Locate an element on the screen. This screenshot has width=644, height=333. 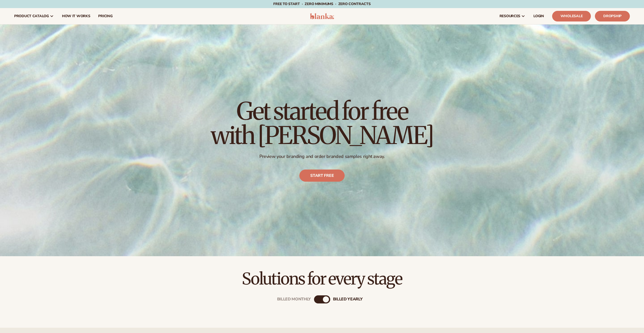
div: billed Yearly is located at coordinates (348, 300).